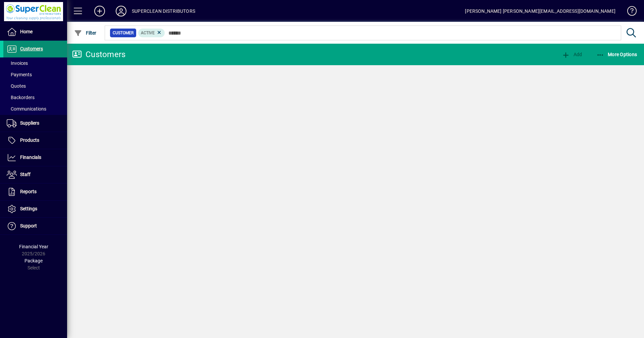  I want to click on span: Suppliers, so click(29, 123).